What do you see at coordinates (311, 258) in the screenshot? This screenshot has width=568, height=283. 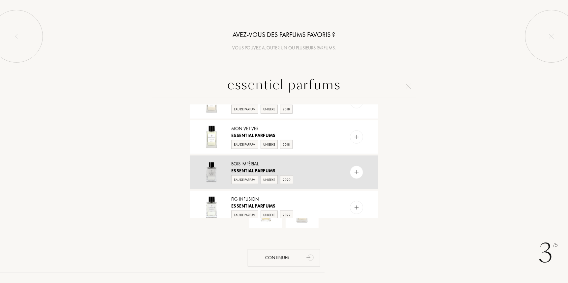 I see `div: animation` at bounding box center [311, 258].